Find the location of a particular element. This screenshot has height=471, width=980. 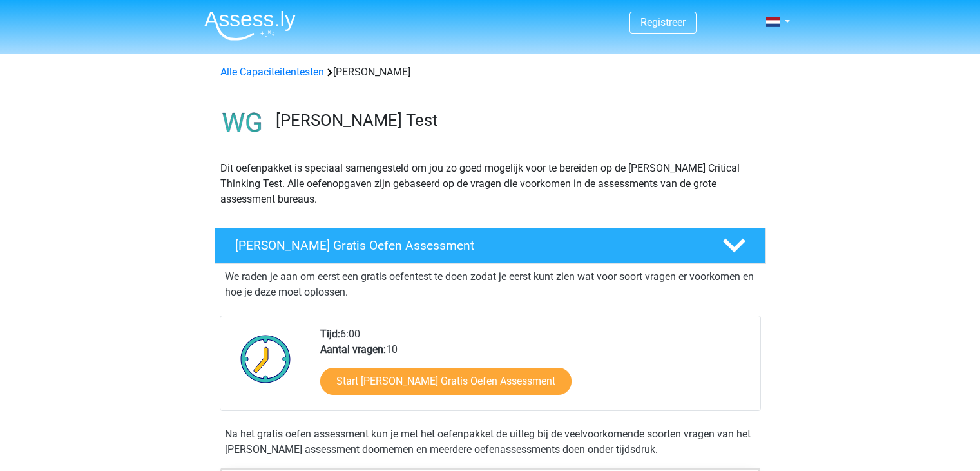

div: Na het gratis oefen assessment kun je met het oefenpakket de uitleg bij de veelvoorkomende soorte... is located at coordinates (490, 442).